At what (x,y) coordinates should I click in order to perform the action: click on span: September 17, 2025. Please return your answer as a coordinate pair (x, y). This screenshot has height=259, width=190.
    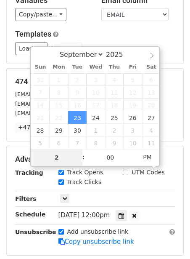
    Looking at the image, I should click on (96, 105).